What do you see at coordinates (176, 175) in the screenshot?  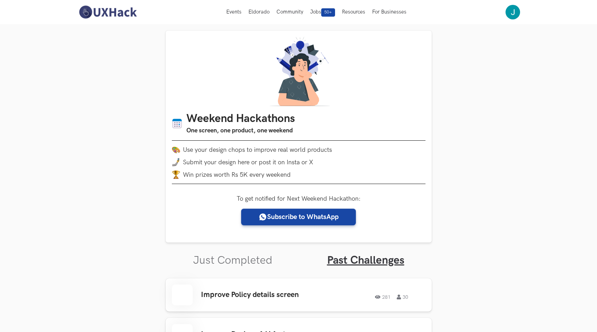 I see `img: trophy.png` at bounding box center [176, 175].